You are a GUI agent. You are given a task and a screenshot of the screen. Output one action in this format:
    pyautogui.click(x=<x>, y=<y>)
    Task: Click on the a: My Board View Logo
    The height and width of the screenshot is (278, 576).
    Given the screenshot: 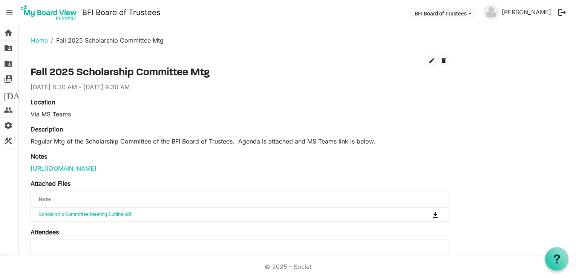 What is the action you would take?
    pyautogui.click(x=50, y=12)
    